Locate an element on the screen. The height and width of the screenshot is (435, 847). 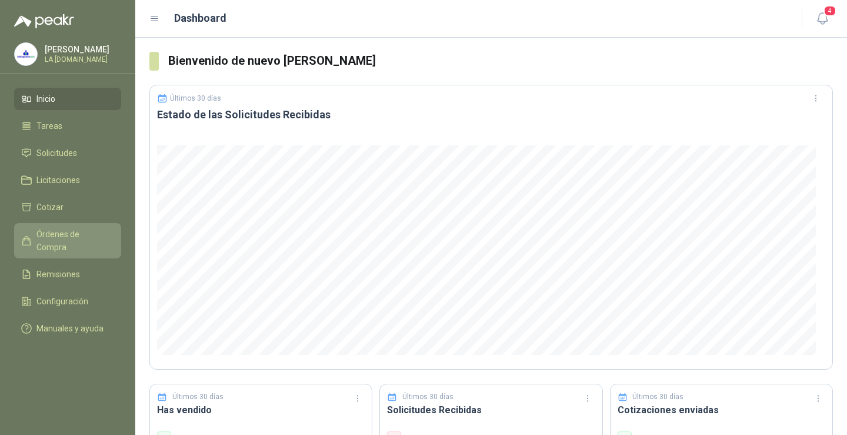
a: Solicitudes is located at coordinates (68, 153).